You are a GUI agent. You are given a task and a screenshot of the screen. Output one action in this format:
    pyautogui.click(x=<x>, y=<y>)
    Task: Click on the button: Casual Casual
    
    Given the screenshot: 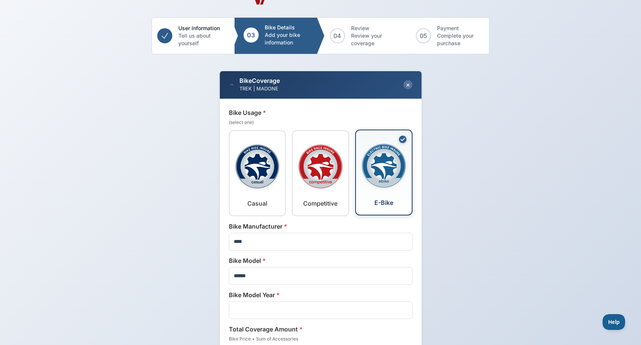 What is the action you would take?
    pyautogui.click(x=257, y=173)
    